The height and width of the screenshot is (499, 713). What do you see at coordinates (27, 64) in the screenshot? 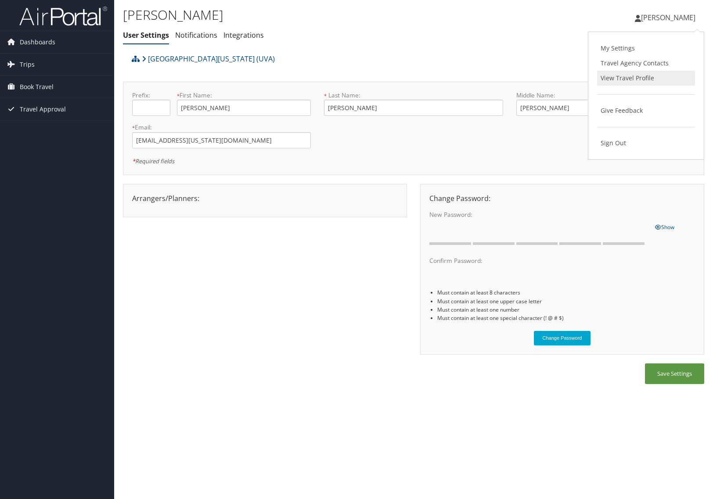
I see `span: Trips` at bounding box center [27, 64].